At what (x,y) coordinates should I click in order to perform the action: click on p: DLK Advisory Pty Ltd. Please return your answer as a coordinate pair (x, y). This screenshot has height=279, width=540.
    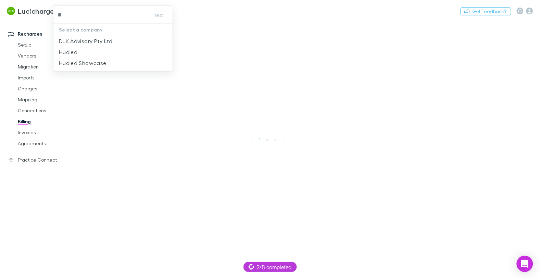
    Looking at the image, I should click on (86, 41).